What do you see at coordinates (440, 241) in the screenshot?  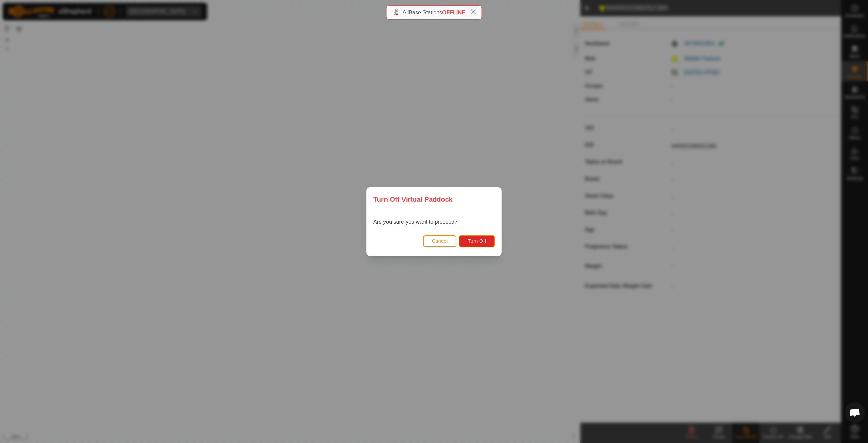 I see `button: Cancel` at bounding box center [440, 241].